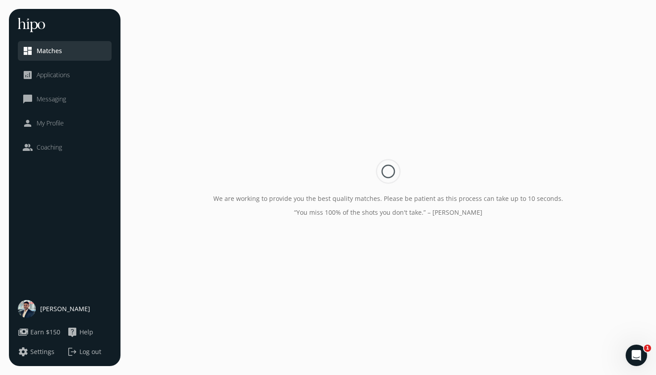  I want to click on img: user-photo, so click(27, 309).